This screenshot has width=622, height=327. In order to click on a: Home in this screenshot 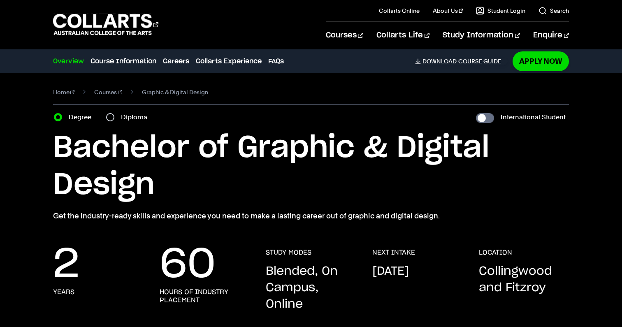, I will do `click(64, 92)`.